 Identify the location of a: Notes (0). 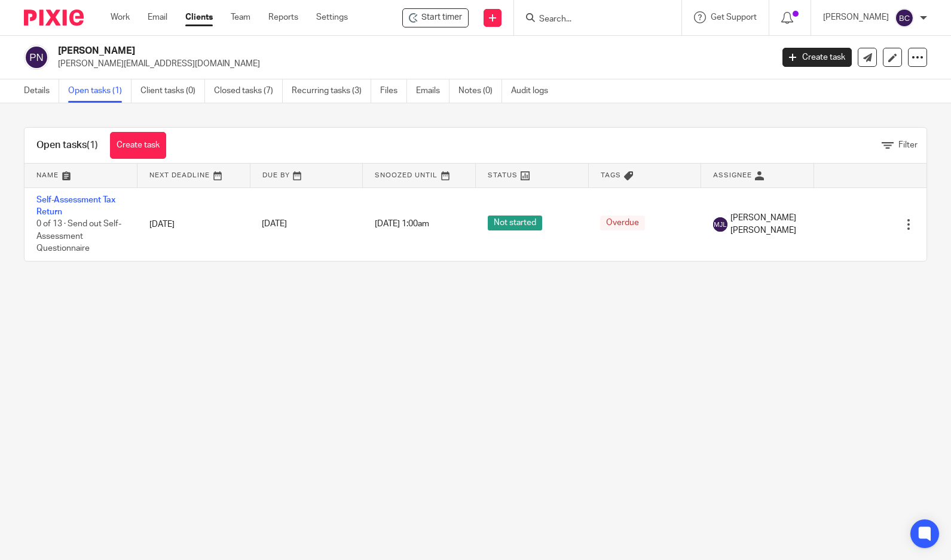
(479, 91).